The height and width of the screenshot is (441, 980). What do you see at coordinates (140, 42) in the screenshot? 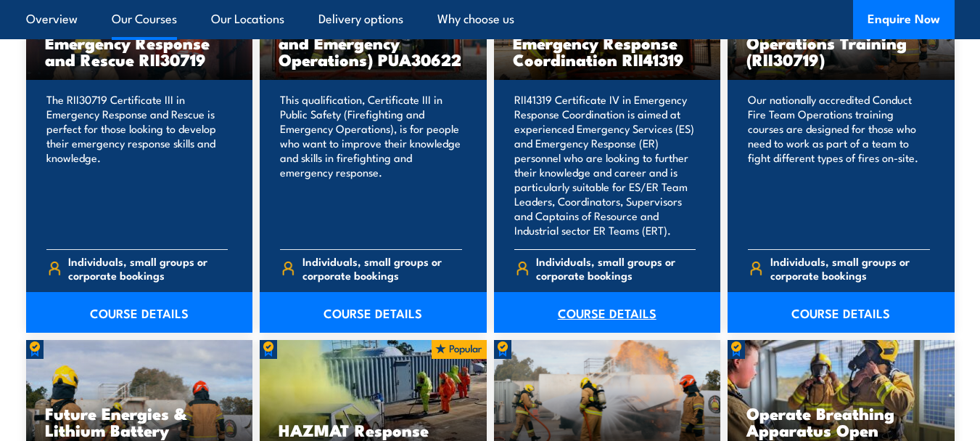
I see `h3: Certificate III in Emergency Response and Rescue RII30719` at bounding box center [140, 42].